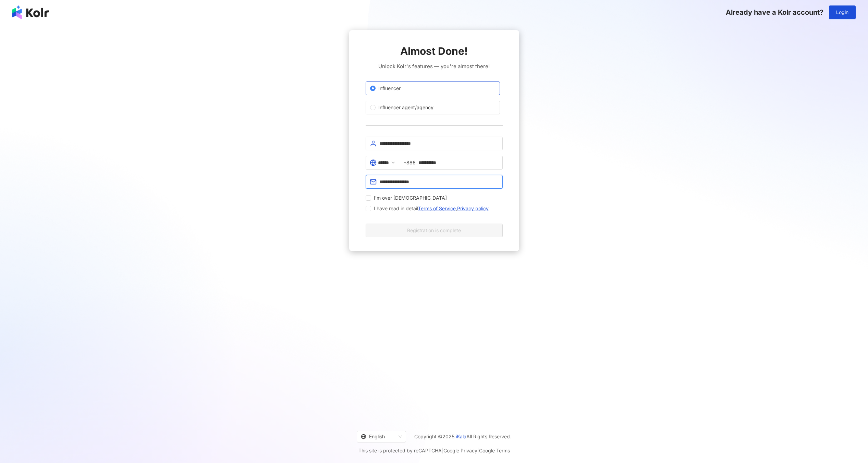 The height and width of the screenshot is (463, 868). I want to click on button: Registration is complete, so click(435, 230).